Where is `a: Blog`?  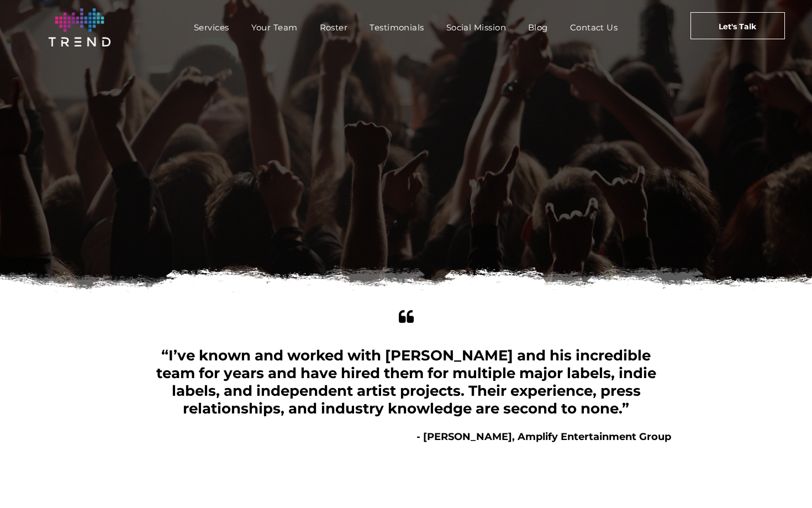 a: Blog is located at coordinates (538, 27).